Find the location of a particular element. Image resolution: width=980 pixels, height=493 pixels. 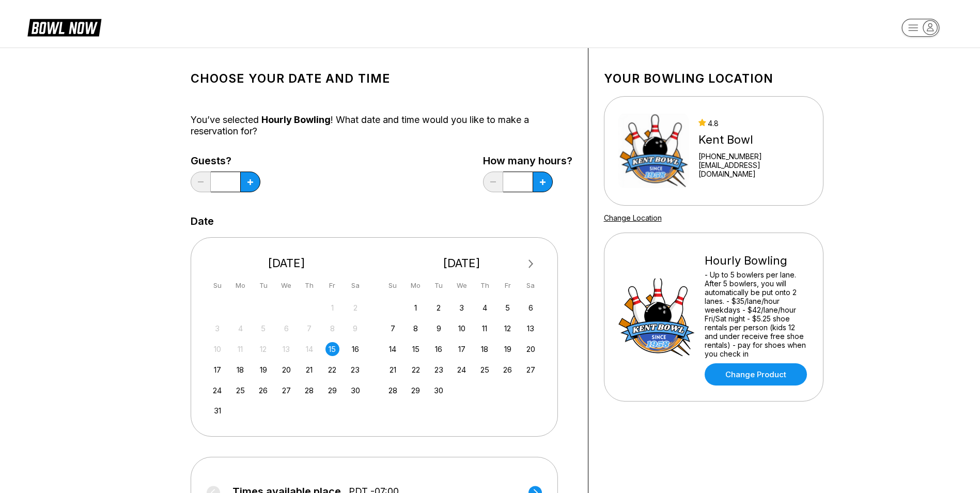

div: Not available Saturday, August 9th, 2025 is located at coordinates (355, 328).